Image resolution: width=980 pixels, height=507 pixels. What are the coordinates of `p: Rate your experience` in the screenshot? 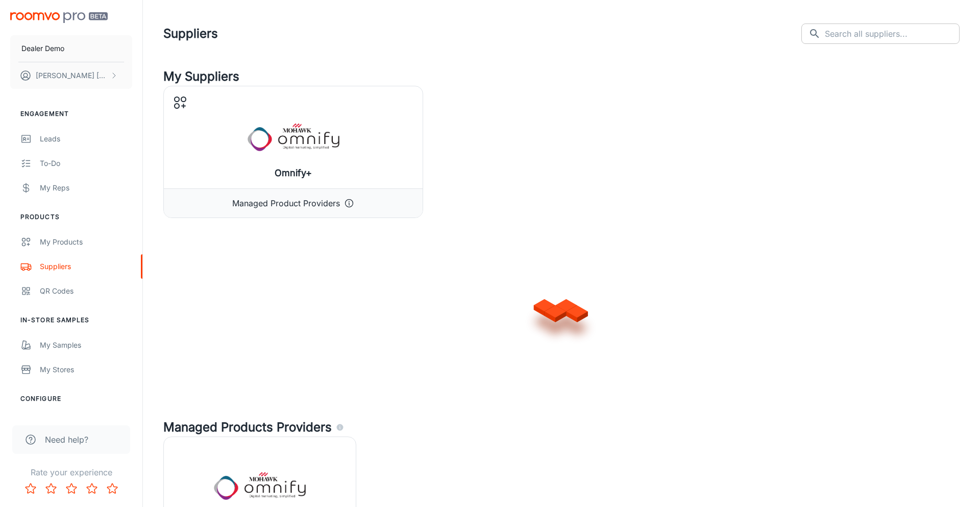 It's located at (71, 472).